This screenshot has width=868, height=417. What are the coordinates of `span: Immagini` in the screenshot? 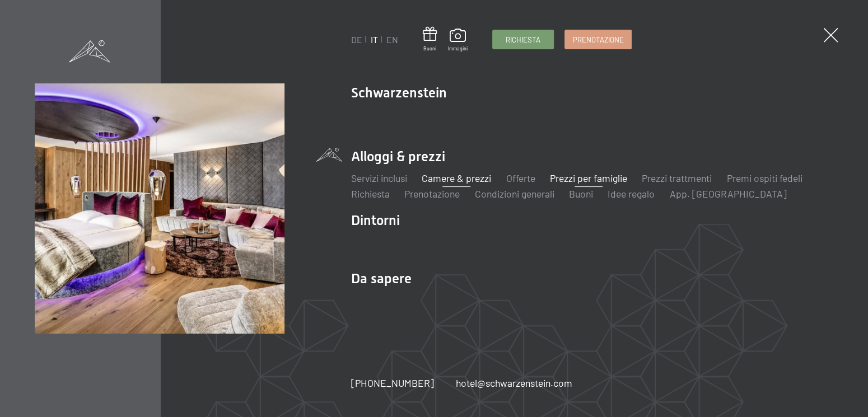 It's located at (458, 49).